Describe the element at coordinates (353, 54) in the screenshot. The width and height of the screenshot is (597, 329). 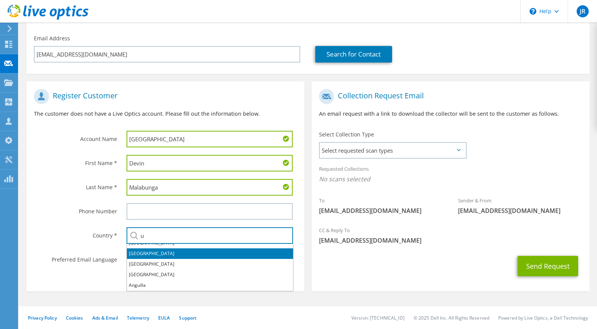
I see `a: Search for Contact` at that location.